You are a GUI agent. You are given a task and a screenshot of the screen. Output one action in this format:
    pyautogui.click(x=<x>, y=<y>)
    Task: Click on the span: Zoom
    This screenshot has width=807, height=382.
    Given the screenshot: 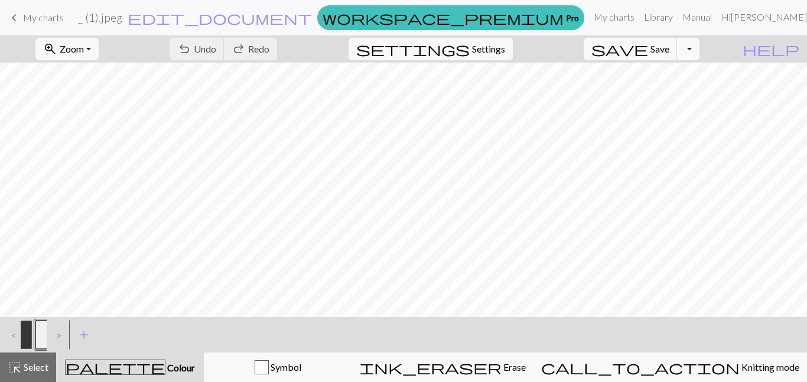 What is the action you would take?
    pyautogui.click(x=71, y=48)
    